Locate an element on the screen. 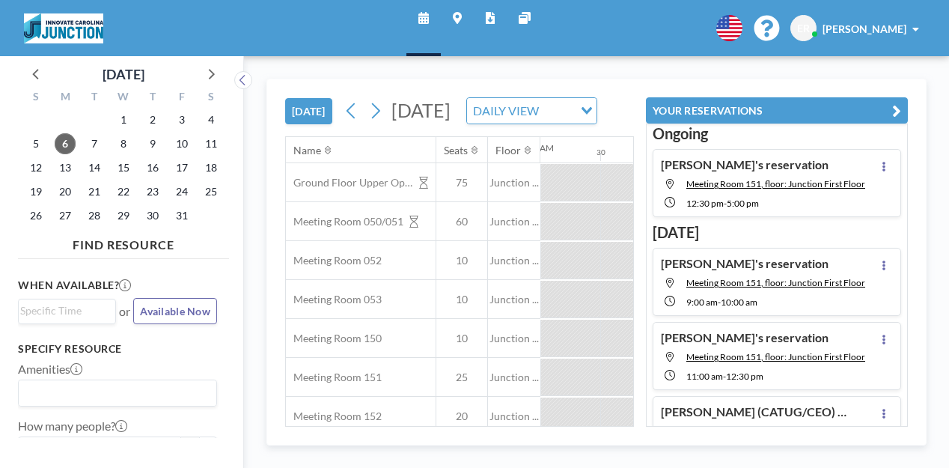 This screenshot has width=949, height=468. span: Friday, October 17, 2025 is located at coordinates (182, 168).